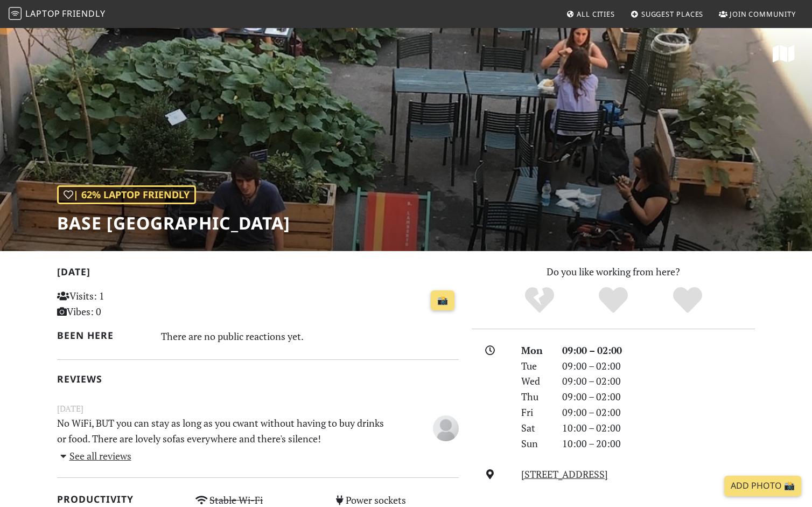 The image size is (812, 507). What do you see at coordinates (120, 304) in the screenshot?
I see `p: Visits: 1 Vibes: 0` at bounding box center [120, 304].